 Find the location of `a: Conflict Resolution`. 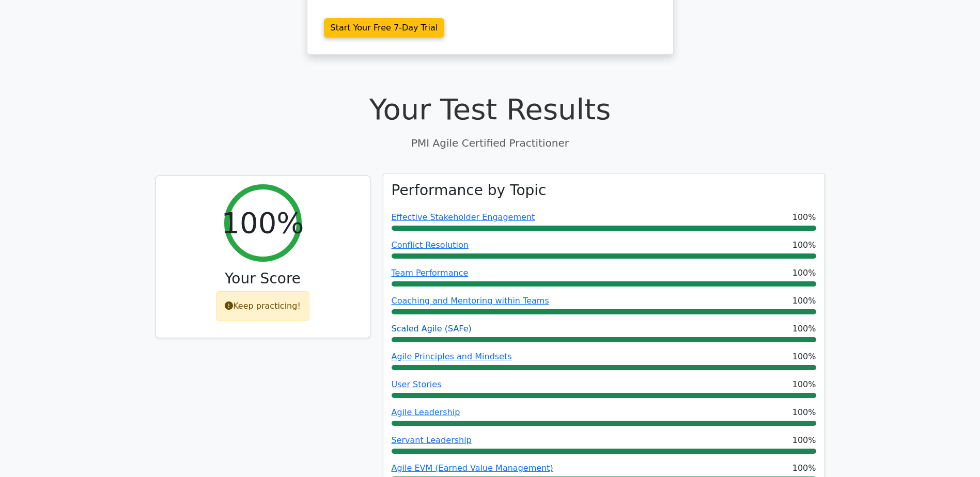

a: Conflict Resolution is located at coordinates (430, 245).